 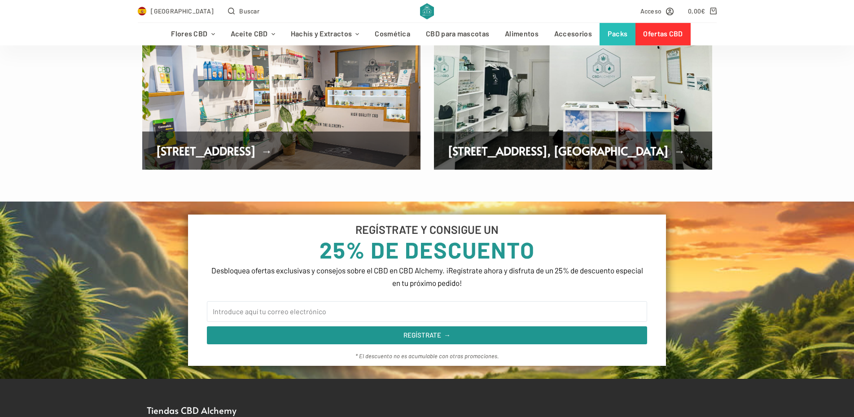 I want to click on a: Cosmética, so click(x=393, y=34).